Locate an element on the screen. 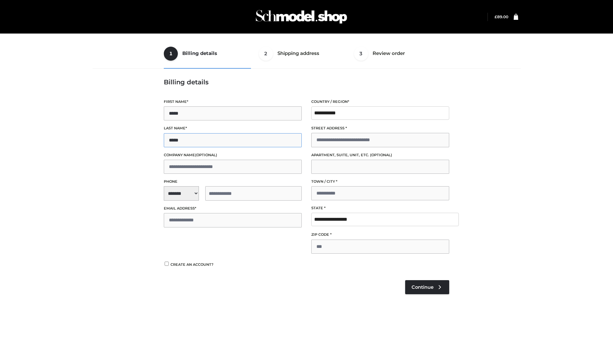 The image size is (613, 345). bdi: 89.00 is located at coordinates (502, 17).